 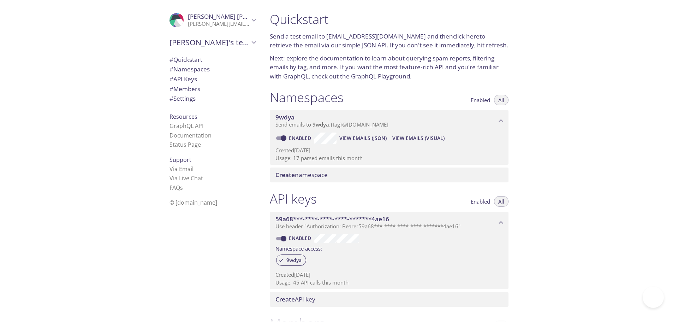 What do you see at coordinates (183, 98) in the screenshot?
I see `span: Settings` at bounding box center [183, 98].